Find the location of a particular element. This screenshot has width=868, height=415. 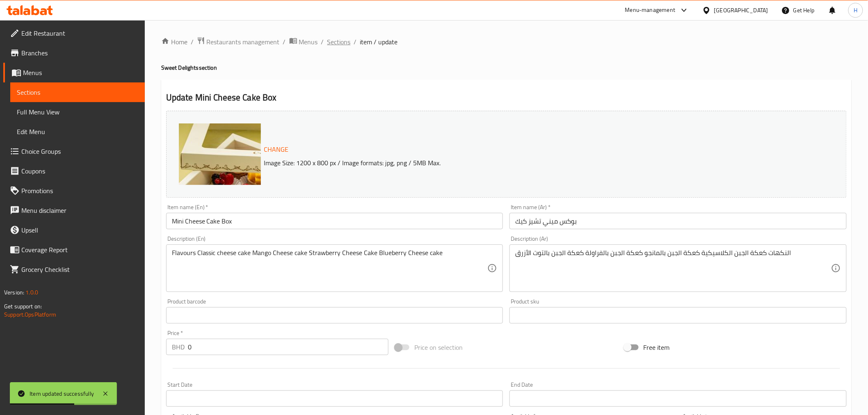

h2: Update Mini Cheese Cake Box is located at coordinates (506, 98).